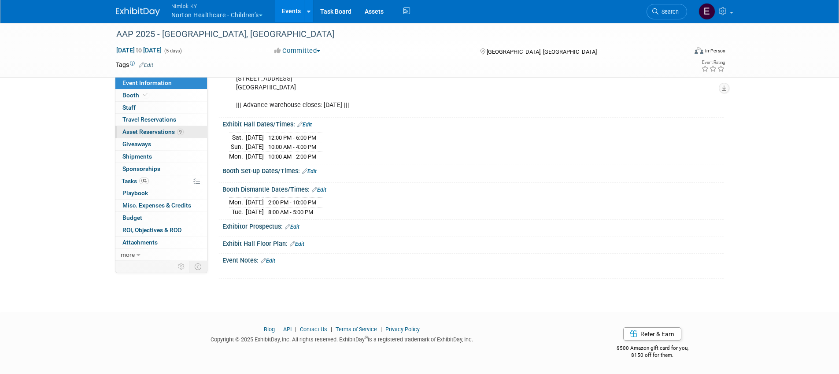  What do you see at coordinates (137, 156) in the screenshot?
I see `span: Shipments` at bounding box center [137, 156].